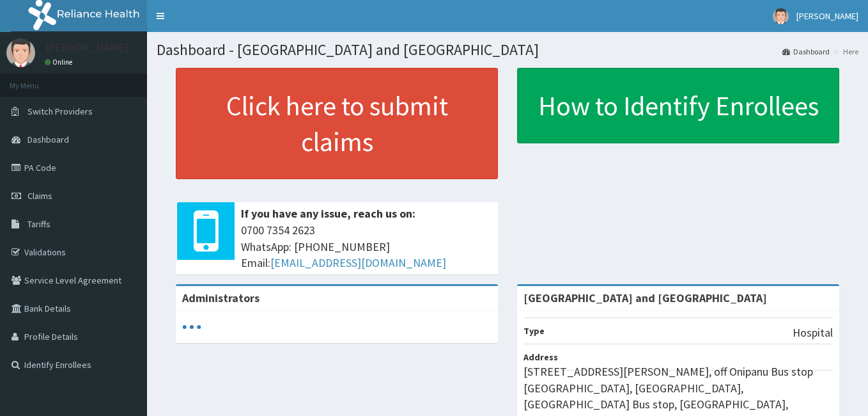 This screenshot has width=868, height=416. What do you see at coordinates (806, 51) in the screenshot?
I see `a: Dashboard` at bounding box center [806, 51].